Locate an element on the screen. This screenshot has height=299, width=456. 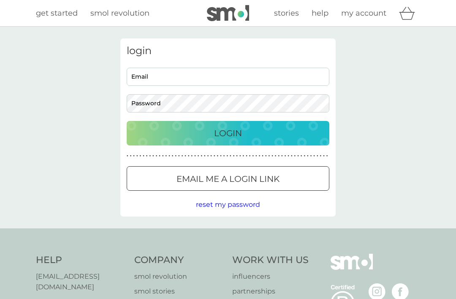
button: Login is located at coordinates (228, 133).